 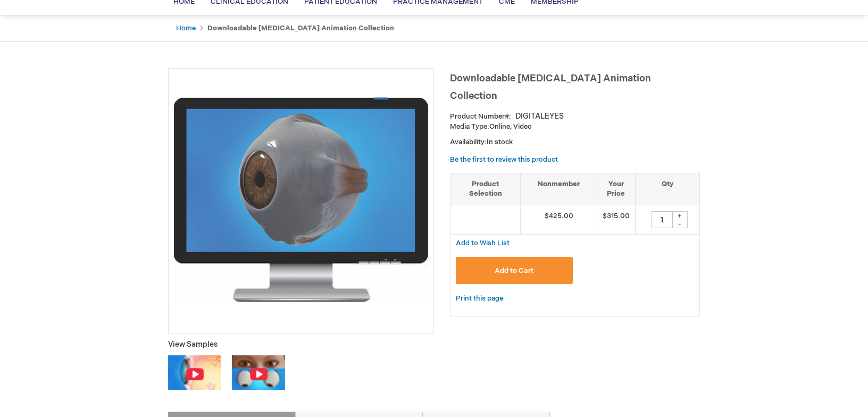 I want to click on input: Qty, so click(x=662, y=220).